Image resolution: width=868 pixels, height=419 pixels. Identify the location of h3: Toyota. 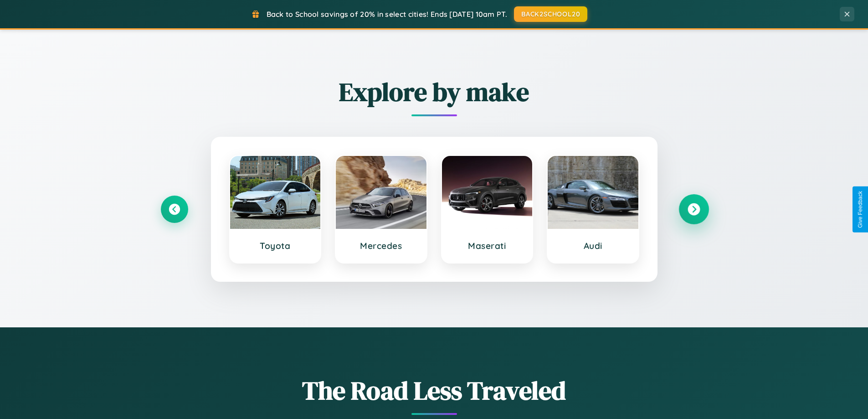
(275, 246).